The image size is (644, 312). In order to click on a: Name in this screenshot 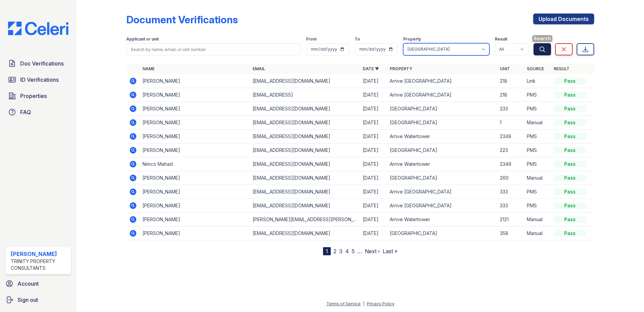, I will do `click(148, 68)`.